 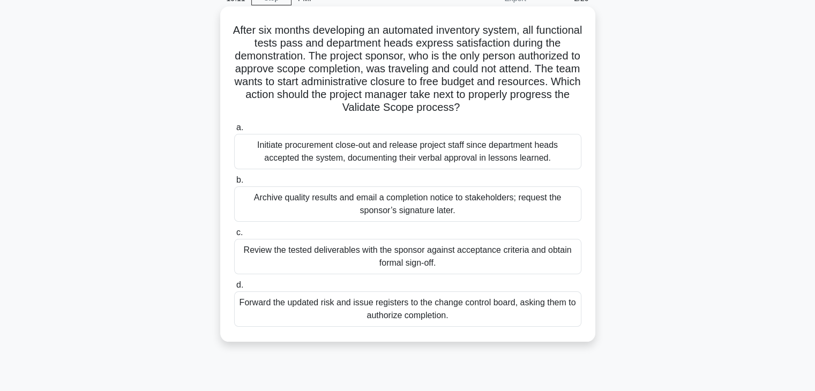 What do you see at coordinates (408, 257) in the screenshot?
I see `div: Review the tested deliverables with the sponsor against acceptance criteria and obtain formal sig...` at bounding box center [408, 257].